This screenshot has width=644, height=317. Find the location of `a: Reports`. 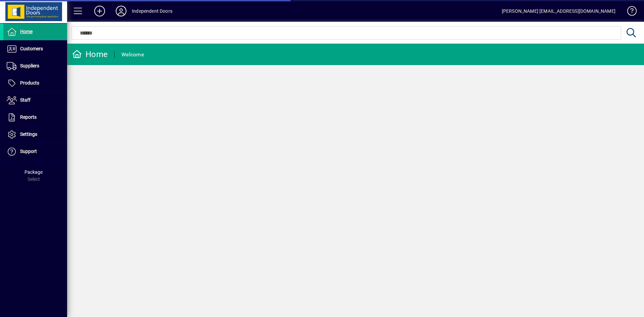

a: Reports is located at coordinates (35, 118).